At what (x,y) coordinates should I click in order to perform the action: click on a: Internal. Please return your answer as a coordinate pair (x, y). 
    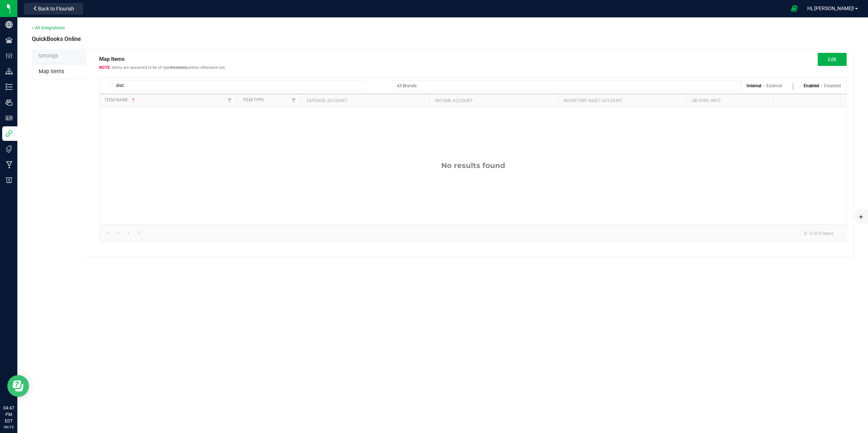
    Looking at the image, I should click on (754, 86).